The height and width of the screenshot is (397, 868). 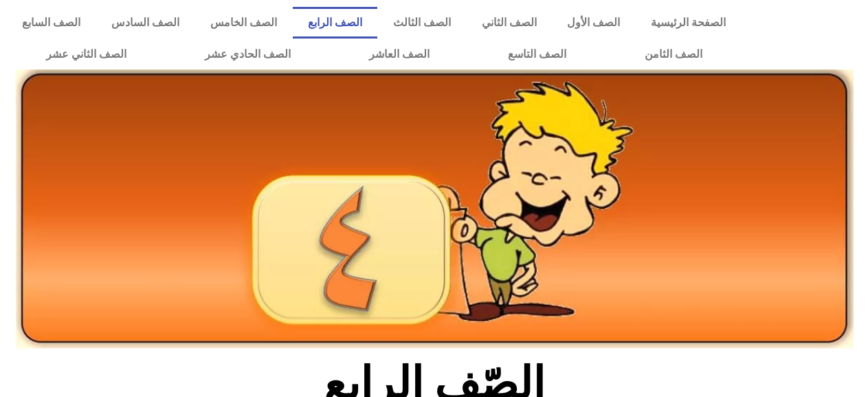 What do you see at coordinates (593, 23) in the screenshot?
I see `a: الصف الأول` at bounding box center [593, 23].